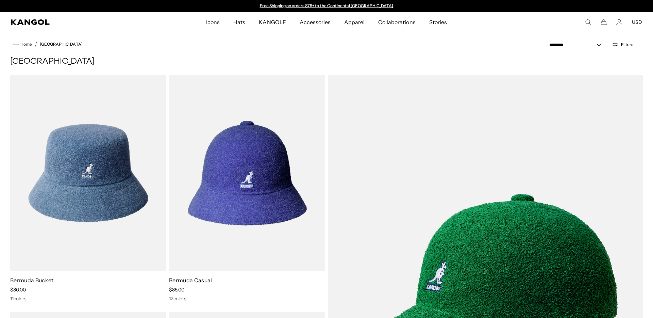 The image size is (653, 318). I want to click on span: KANGOLF, so click(272, 22).